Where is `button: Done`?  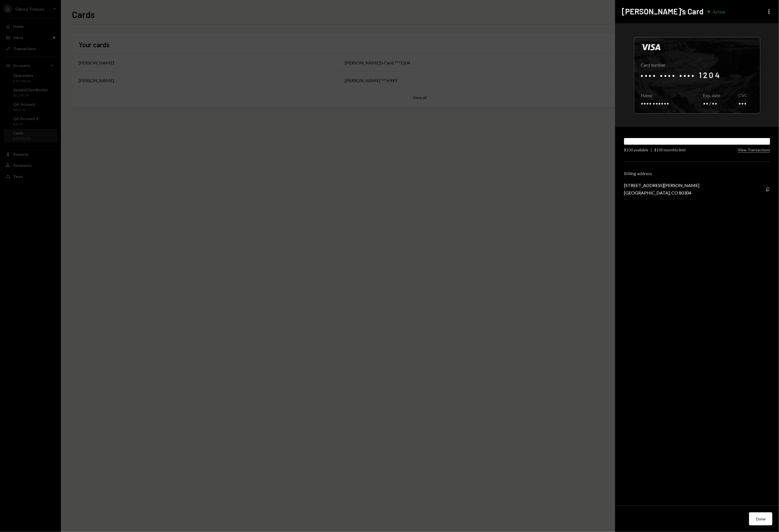 button: Done is located at coordinates (761, 518).